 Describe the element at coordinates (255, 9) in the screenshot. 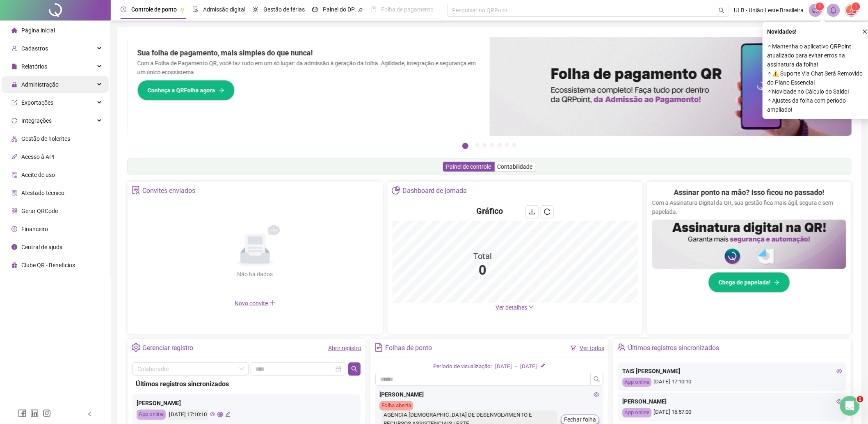

I see `span: sun` at that location.